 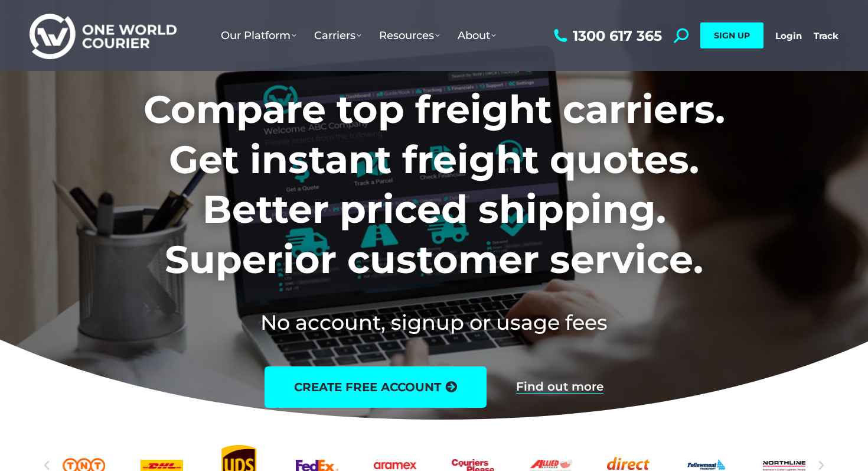 I want to click on a: create free account, so click(x=376, y=387).